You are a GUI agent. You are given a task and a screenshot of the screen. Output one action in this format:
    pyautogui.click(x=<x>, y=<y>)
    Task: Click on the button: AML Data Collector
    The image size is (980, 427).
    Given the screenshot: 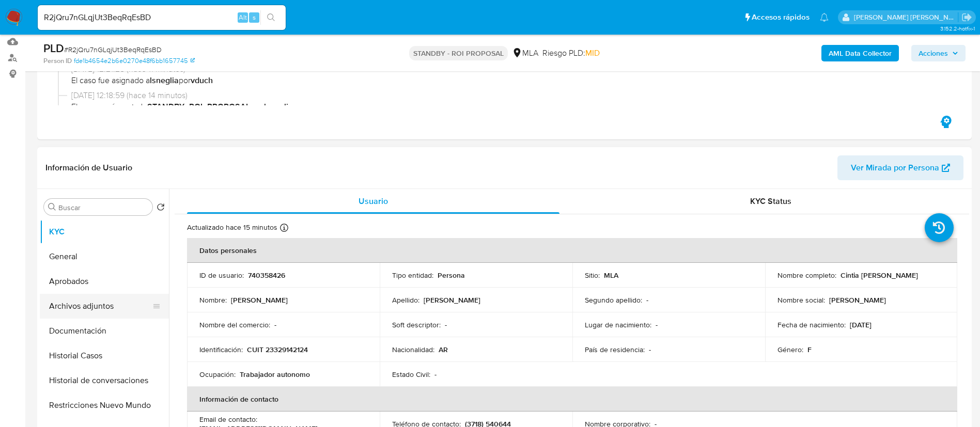 What is the action you would take?
    pyautogui.click(x=860, y=53)
    